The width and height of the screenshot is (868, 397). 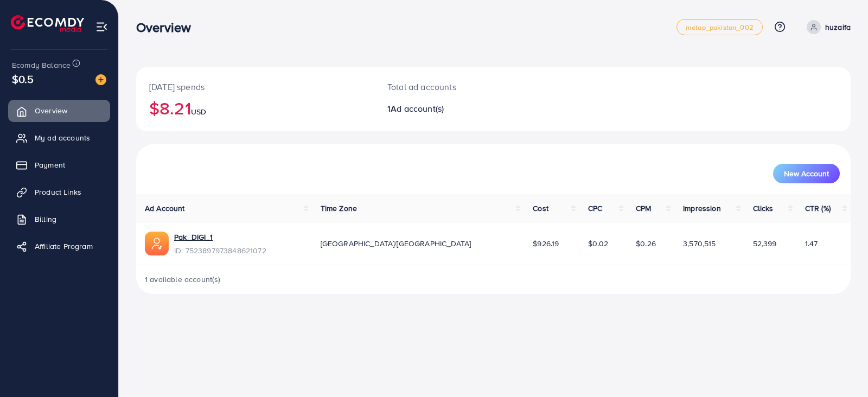 I want to click on span: Billing, so click(x=46, y=219).